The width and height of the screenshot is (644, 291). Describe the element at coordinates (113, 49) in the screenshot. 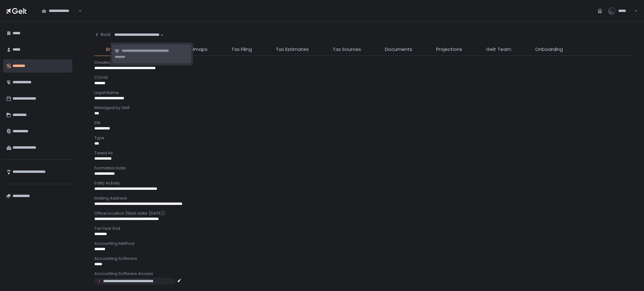

I see `span: Entity` at that location.